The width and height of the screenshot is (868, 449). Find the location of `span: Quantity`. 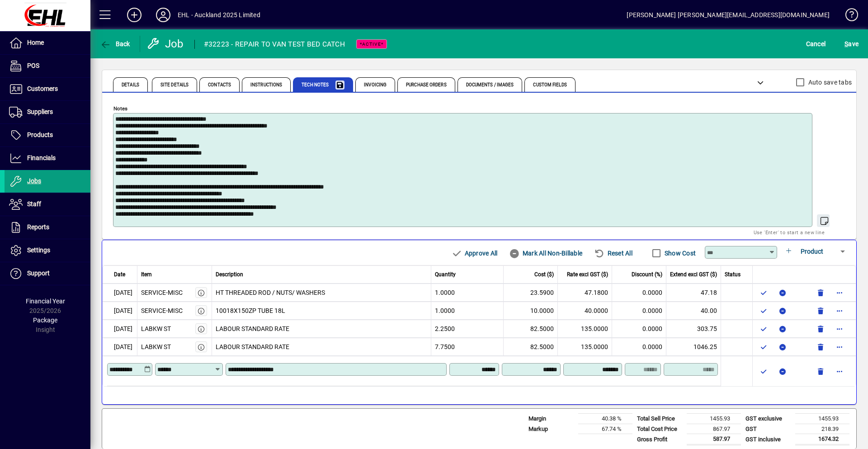

span: Quantity is located at coordinates (445, 274).